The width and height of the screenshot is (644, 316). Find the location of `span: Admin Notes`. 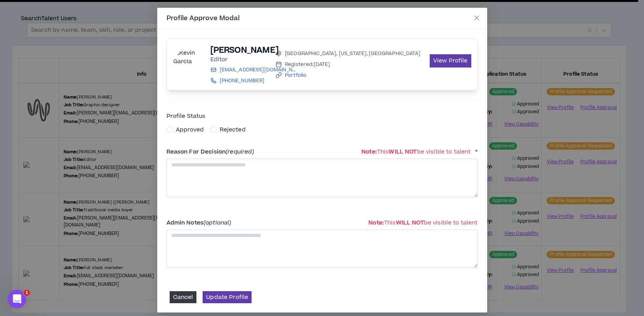

span: Admin Notes is located at coordinates (198, 222).